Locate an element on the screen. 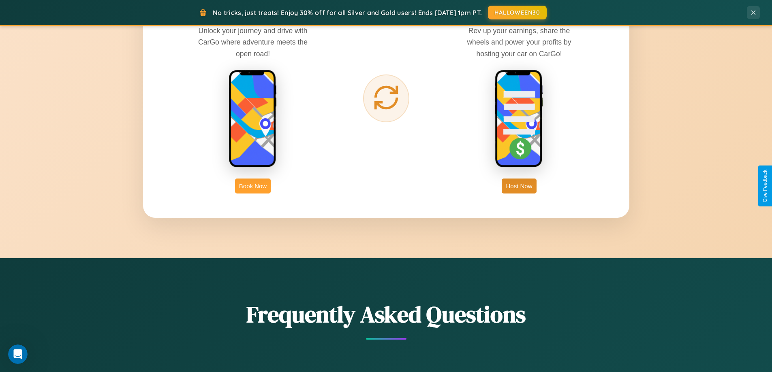 The image size is (772, 372). button: HALLOWEEN30 is located at coordinates (517, 13).